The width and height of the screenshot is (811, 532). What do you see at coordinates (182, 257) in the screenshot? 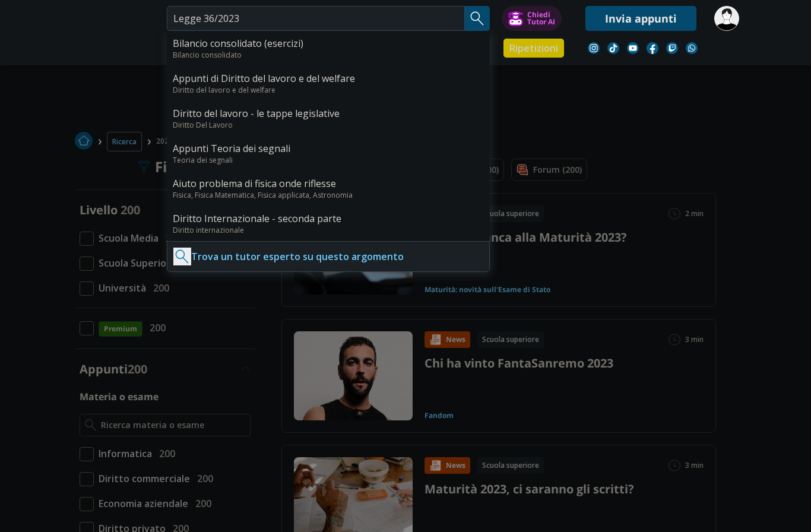
I see `img: Trova un tutor esperto` at bounding box center [182, 257].